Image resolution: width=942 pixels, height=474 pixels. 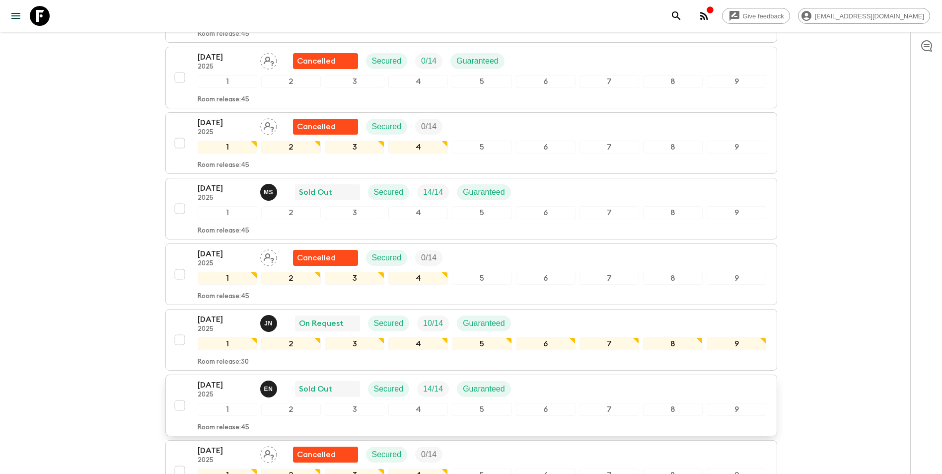 What do you see at coordinates (268, 192) in the screenshot?
I see `p: M S` at bounding box center [268, 192].